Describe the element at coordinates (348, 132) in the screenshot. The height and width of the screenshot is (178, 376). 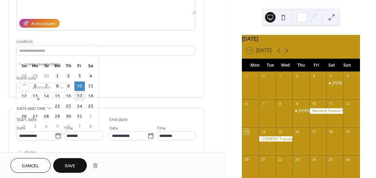
I see `div: 19` at that location.